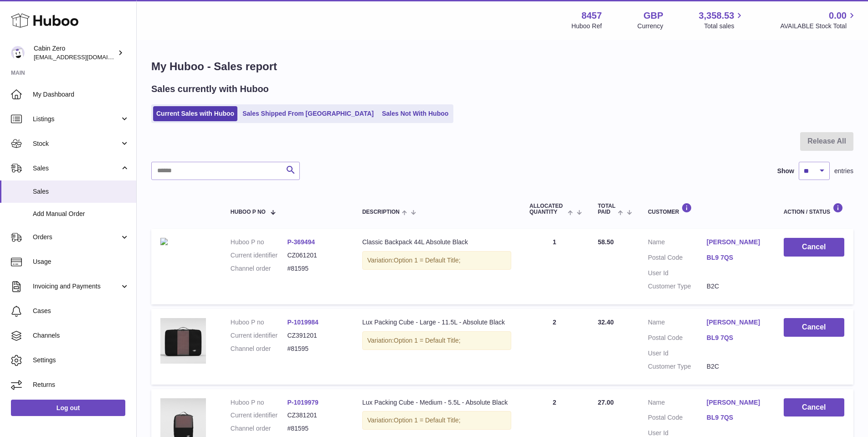  What do you see at coordinates (81, 214) in the screenshot?
I see `span: Add Manual Order` at bounding box center [81, 214].